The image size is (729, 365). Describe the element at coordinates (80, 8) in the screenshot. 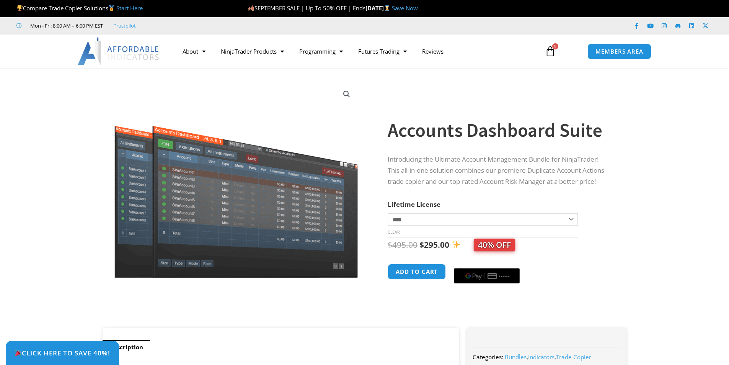

I see `span: Compare Trade Copier Solutions` at that location.